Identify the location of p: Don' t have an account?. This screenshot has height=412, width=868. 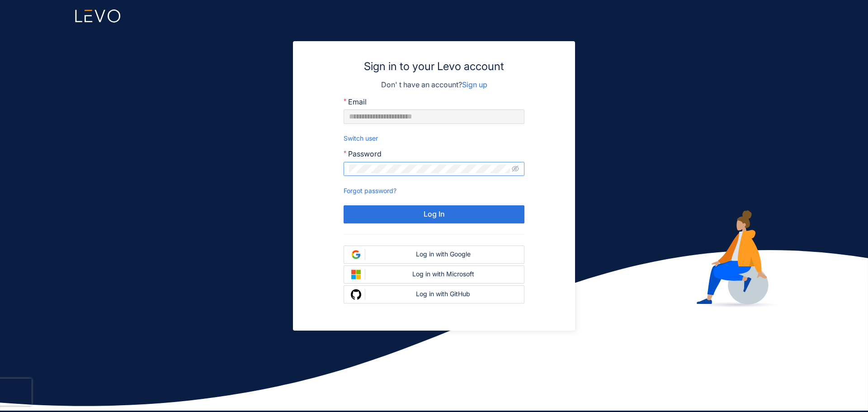
(434, 84).